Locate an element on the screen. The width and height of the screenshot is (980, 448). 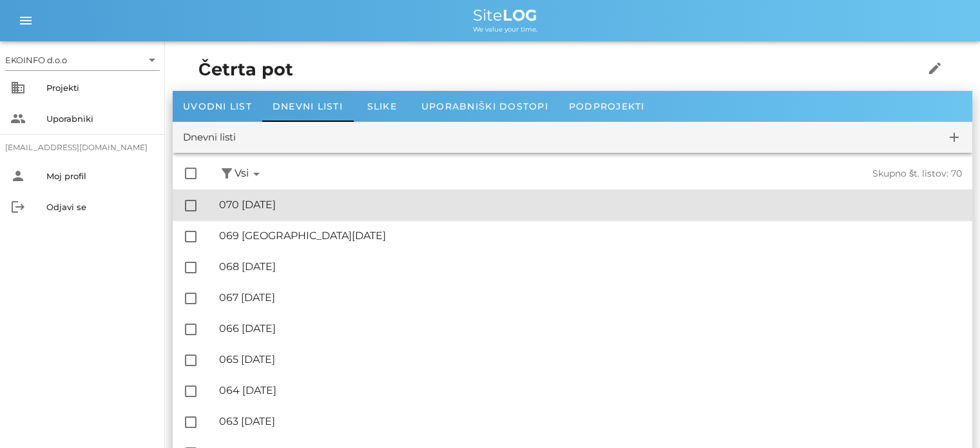
i: edit is located at coordinates (935, 69).